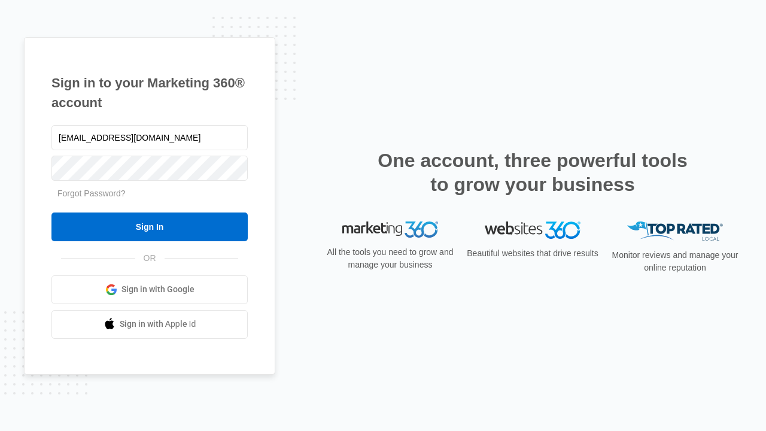 Image resolution: width=766 pixels, height=431 pixels. Describe the element at coordinates (675, 262) in the screenshot. I see `p: Monitor reviews and manage your online reputation` at that location.